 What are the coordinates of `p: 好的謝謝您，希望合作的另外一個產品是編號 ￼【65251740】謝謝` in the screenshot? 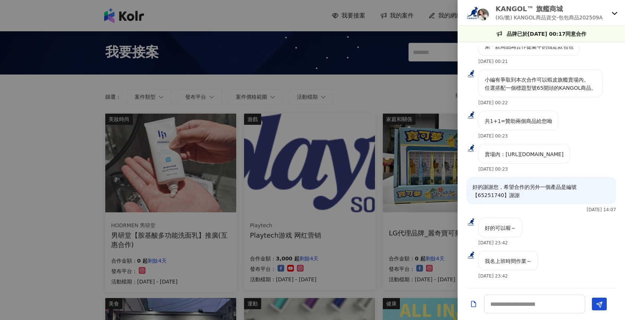 It's located at (541, 191).